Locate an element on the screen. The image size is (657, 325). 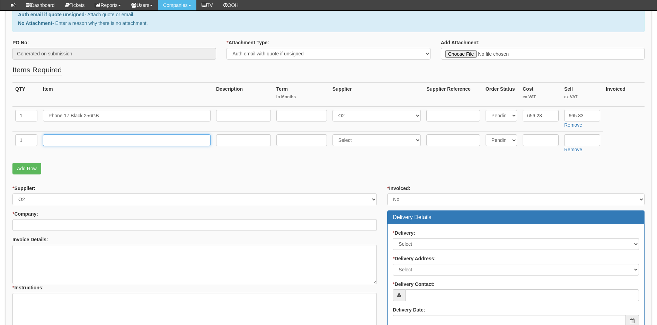
p: - Attach quote or email. is located at coordinates (328, 15).